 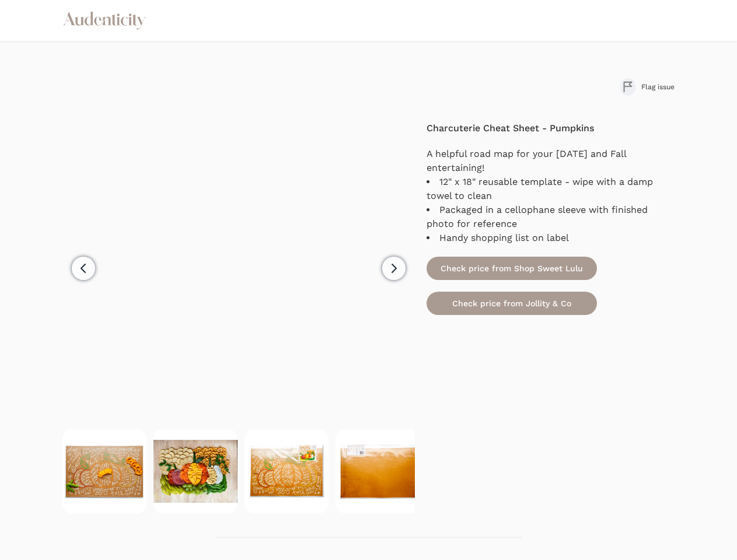 What do you see at coordinates (512, 269) in the screenshot?
I see `a: Check price from Shop Sweet Lulu` at bounding box center [512, 269].